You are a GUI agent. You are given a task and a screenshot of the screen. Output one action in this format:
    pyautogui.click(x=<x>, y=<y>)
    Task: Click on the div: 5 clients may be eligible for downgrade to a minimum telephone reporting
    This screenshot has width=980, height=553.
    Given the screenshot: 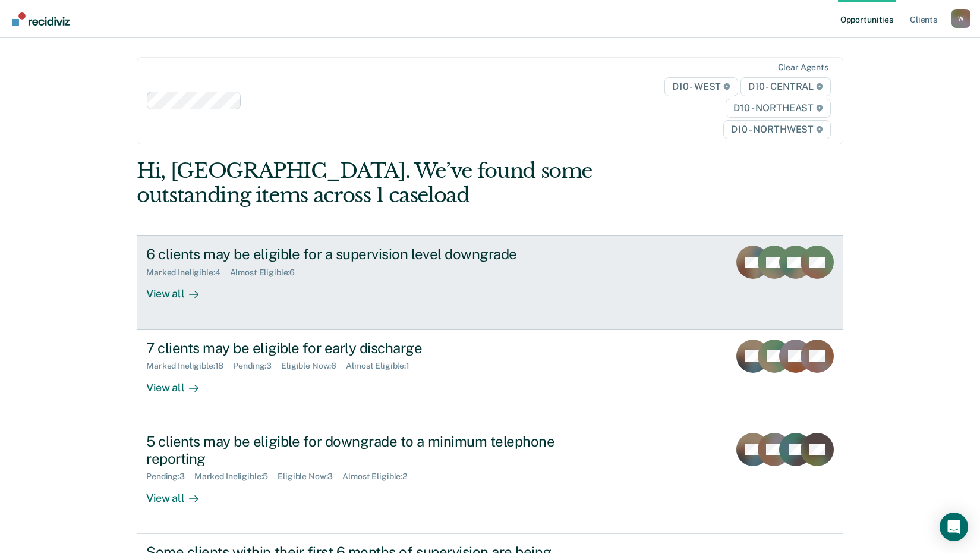 What is the action you would take?
    pyautogui.click(x=355, y=450)
    